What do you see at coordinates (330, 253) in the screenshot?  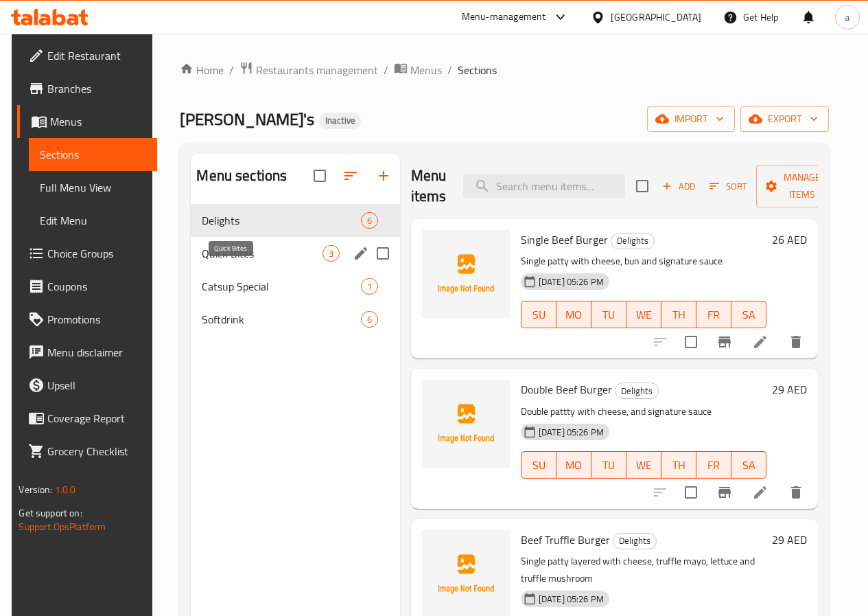 I see `span: 3` at bounding box center [330, 253].